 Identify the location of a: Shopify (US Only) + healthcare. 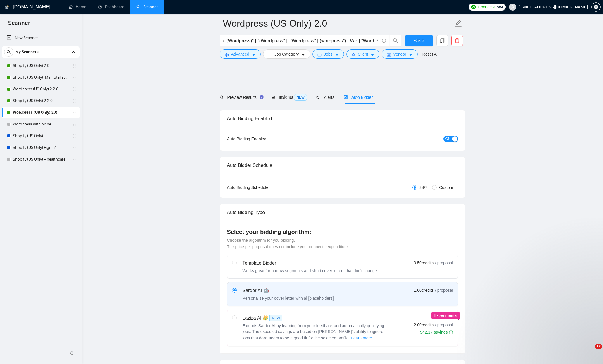
(40, 160).